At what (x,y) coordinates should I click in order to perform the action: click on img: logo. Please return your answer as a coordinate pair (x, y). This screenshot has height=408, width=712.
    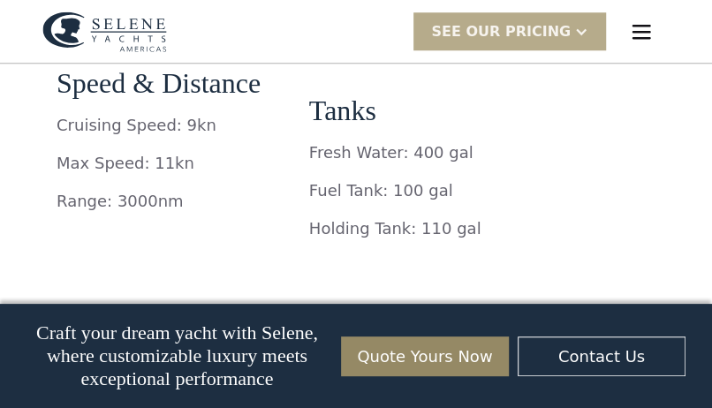
    Looking at the image, I should click on (104, 32).